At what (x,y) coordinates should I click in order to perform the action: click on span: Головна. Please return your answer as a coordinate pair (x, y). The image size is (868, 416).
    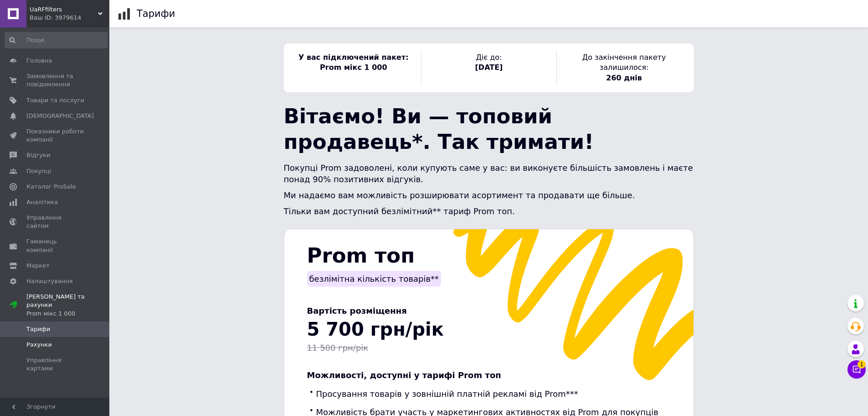
    Looking at the image, I should click on (40, 61).